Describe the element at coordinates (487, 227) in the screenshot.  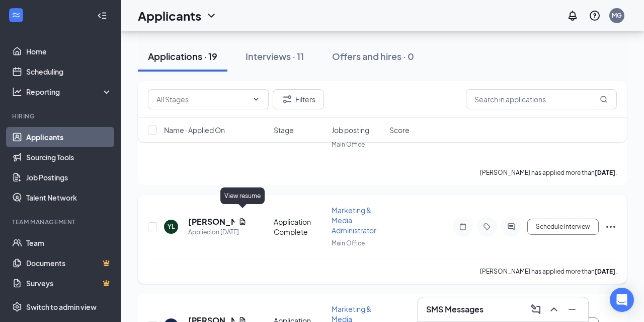
I see `svg: Tag` at that location.